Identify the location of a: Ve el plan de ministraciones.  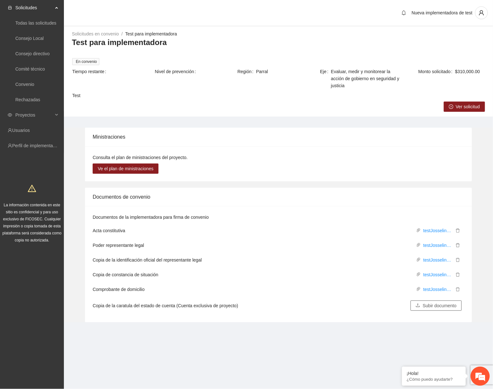
(126, 169).